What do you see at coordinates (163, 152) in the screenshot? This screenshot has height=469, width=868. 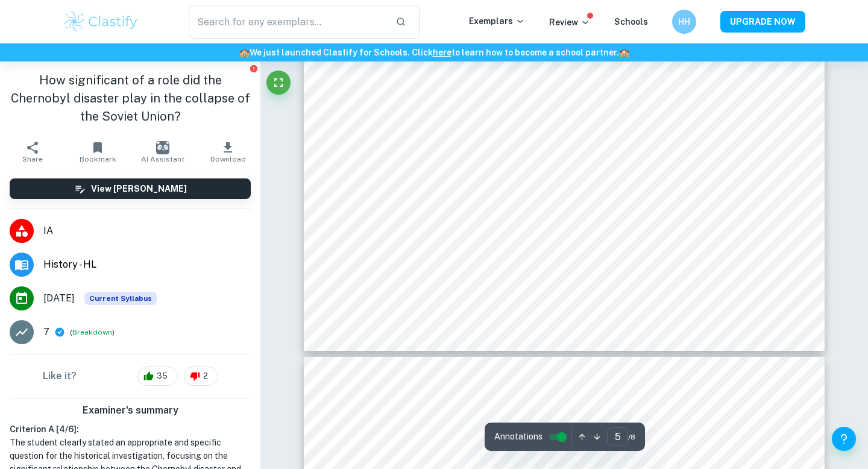 I see `button: AI Assistant` at bounding box center [163, 152].